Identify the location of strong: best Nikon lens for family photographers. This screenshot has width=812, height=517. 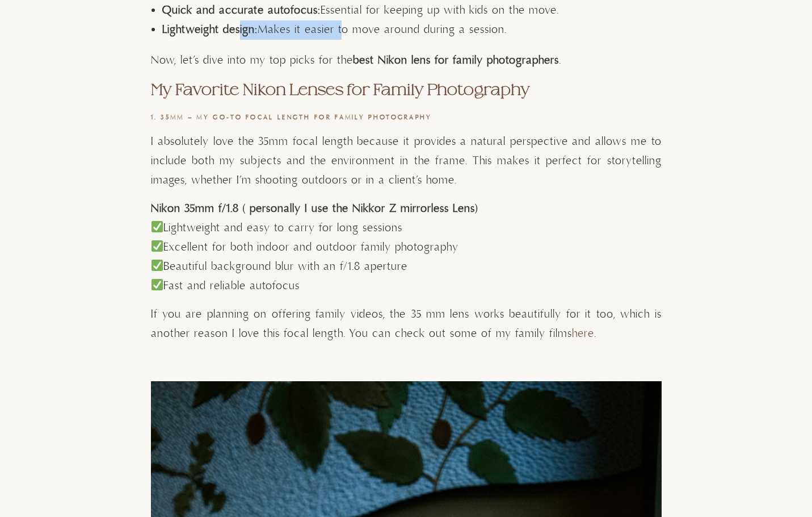
(456, 60).